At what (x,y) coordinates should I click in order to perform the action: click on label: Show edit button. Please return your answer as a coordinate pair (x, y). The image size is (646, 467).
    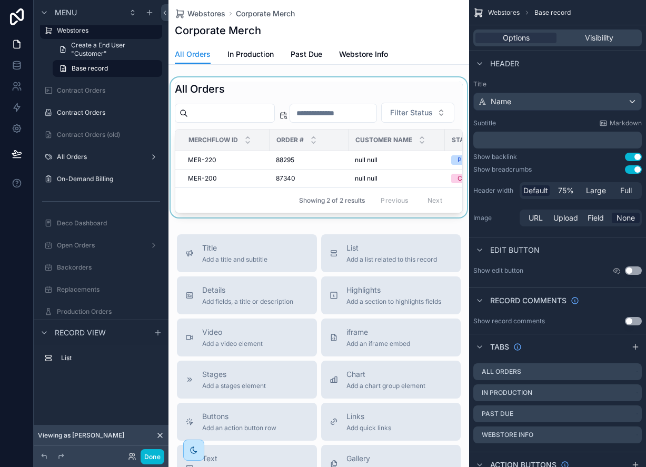
    Looking at the image, I should click on (498, 271).